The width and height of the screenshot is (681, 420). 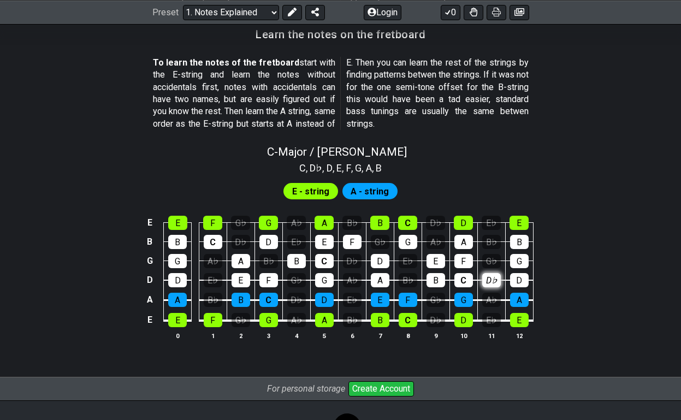 What do you see at coordinates (378, 168) in the screenshot?
I see `span: B` at bounding box center [378, 168].